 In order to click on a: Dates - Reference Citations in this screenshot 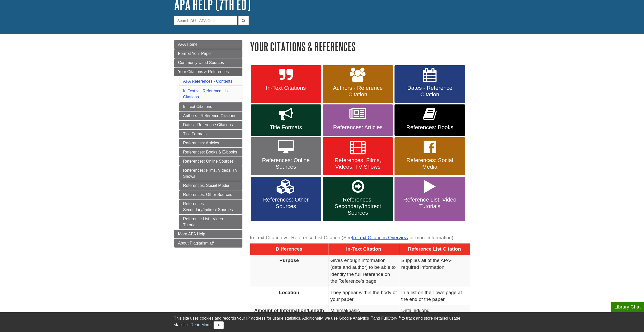, I will do `click(211, 125)`.